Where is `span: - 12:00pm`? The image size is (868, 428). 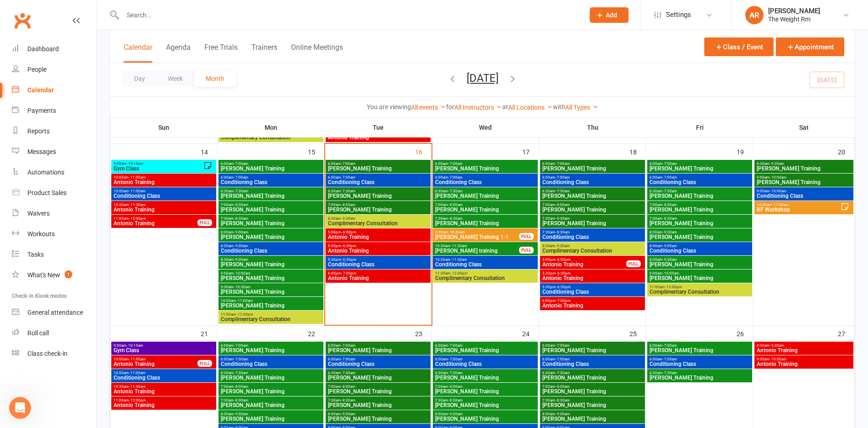
span: - 12:00pm is located at coordinates (137, 218).